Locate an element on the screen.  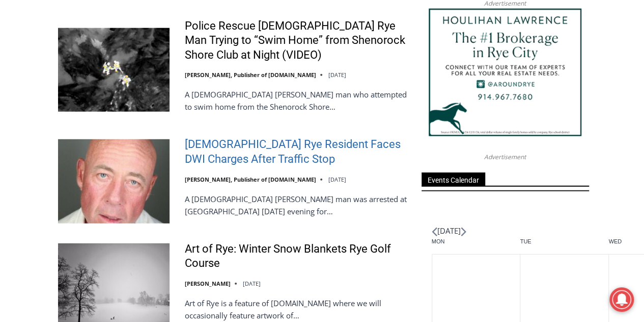
a: Previous month is located at coordinates (434, 232).